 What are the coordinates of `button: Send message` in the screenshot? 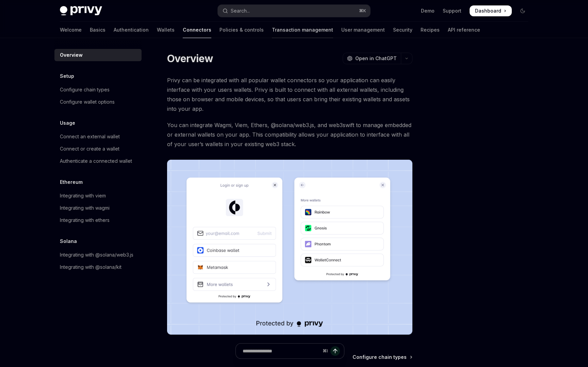 It's located at (335, 351).